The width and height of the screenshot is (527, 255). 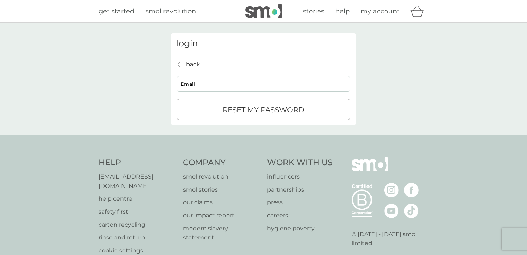 What do you see at coordinates (264, 110) in the screenshot?
I see `p: reset my password` at bounding box center [264, 110].